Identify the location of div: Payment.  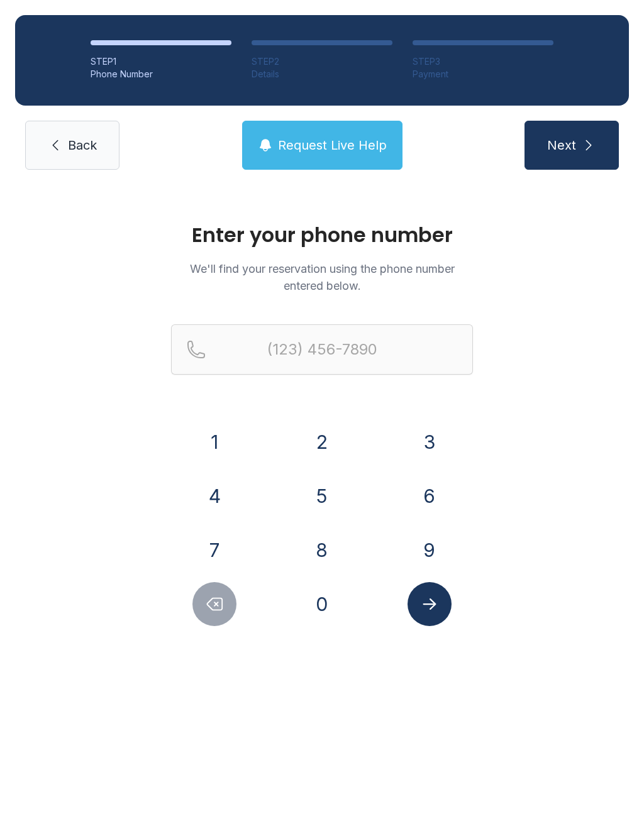
(483, 74).